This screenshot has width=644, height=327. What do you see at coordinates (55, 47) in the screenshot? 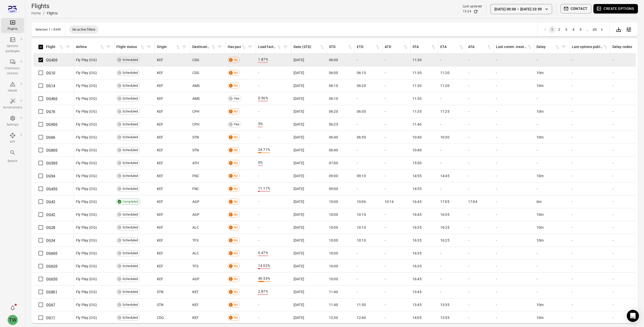
I see `span: Flight` at bounding box center [55, 47].